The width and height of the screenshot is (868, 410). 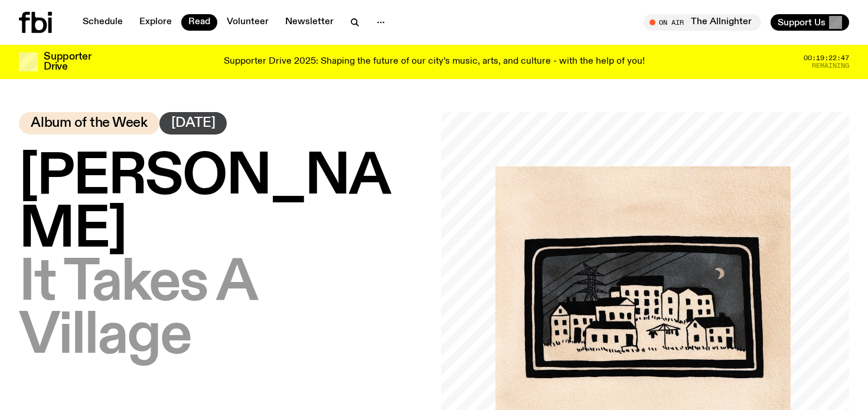 I want to click on span: 00:19:22:47, so click(x=826, y=58).